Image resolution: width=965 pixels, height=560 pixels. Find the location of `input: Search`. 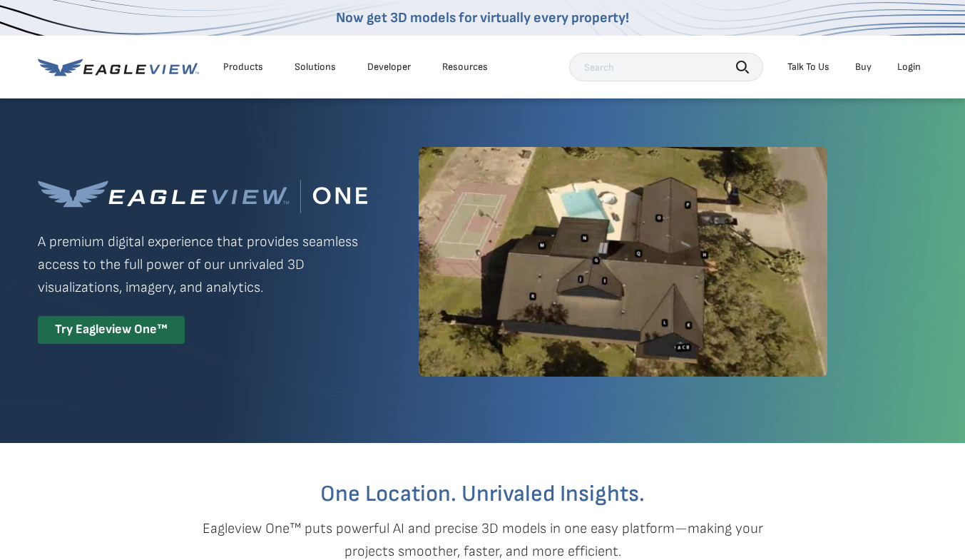

input: Search is located at coordinates (667, 67).